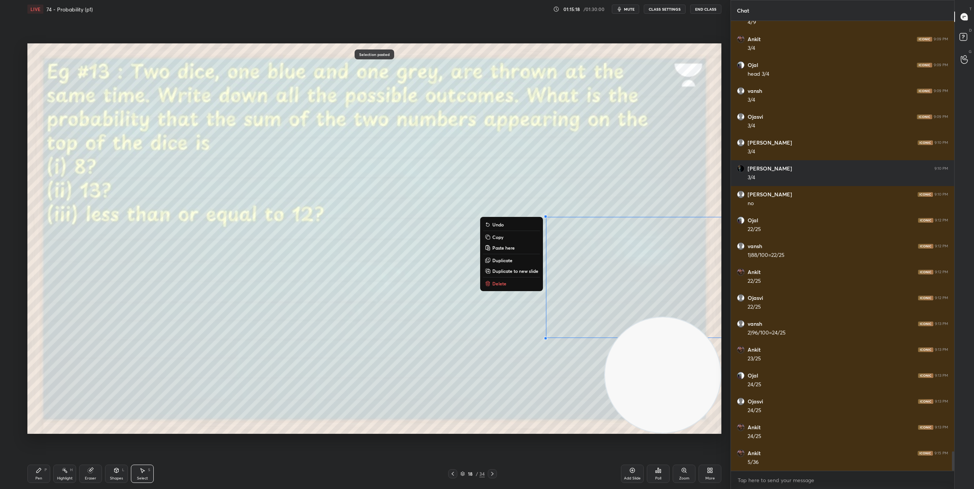  Describe the element at coordinates (46, 470) in the screenshot. I see `div: P` at that location.